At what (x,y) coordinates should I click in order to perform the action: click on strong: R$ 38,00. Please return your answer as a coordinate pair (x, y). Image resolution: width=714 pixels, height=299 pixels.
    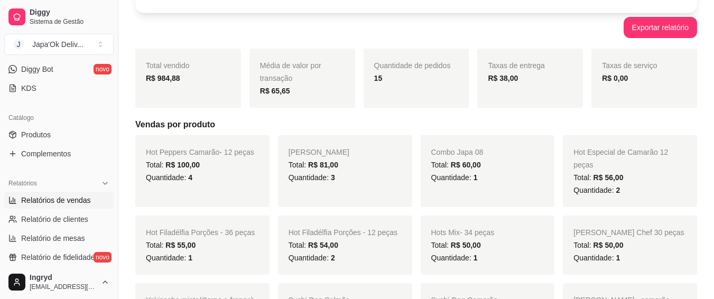
    Looking at the image, I should click on (503, 78).